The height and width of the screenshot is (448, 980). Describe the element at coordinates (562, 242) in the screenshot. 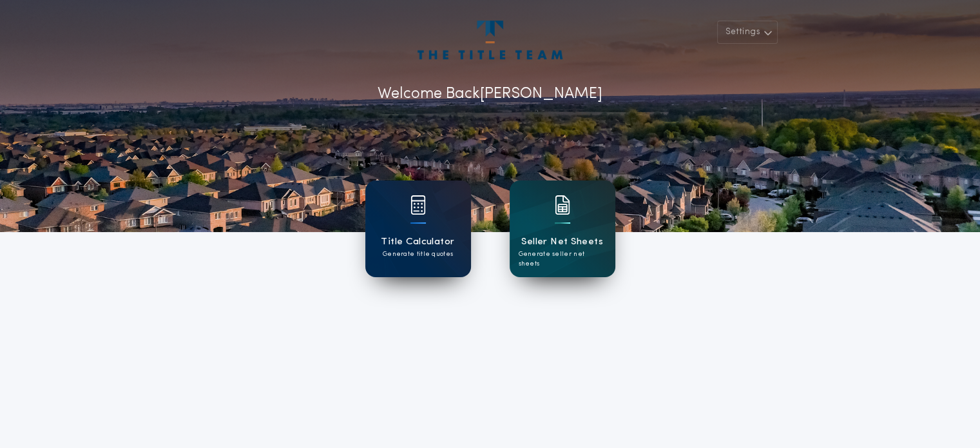

I see `h1: Seller Net Sheets` at that location.